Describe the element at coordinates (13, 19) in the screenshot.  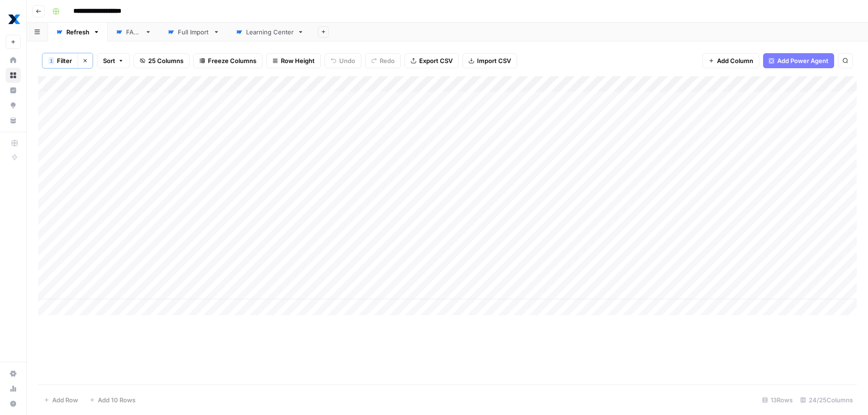
I see `button: Workspace: MaintainX` at that location.